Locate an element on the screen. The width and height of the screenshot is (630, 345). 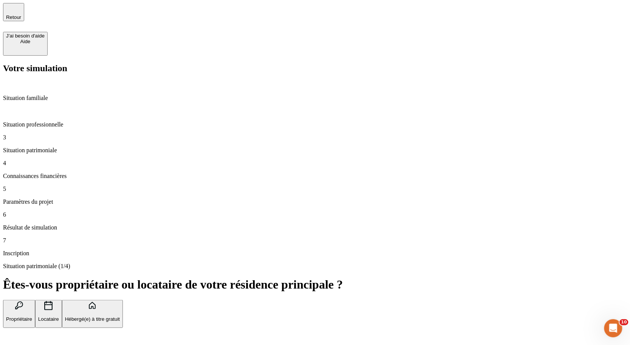
button: J’ai besoin d'aideAide is located at coordinates (25, 44).